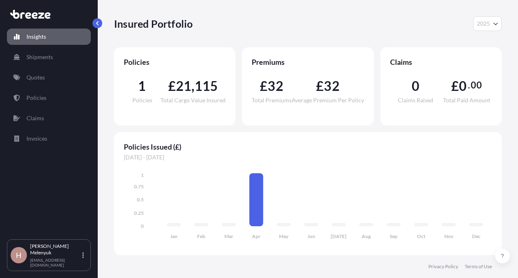  I want to click on span: Total Cargo Value Insured, so click(193, 100).